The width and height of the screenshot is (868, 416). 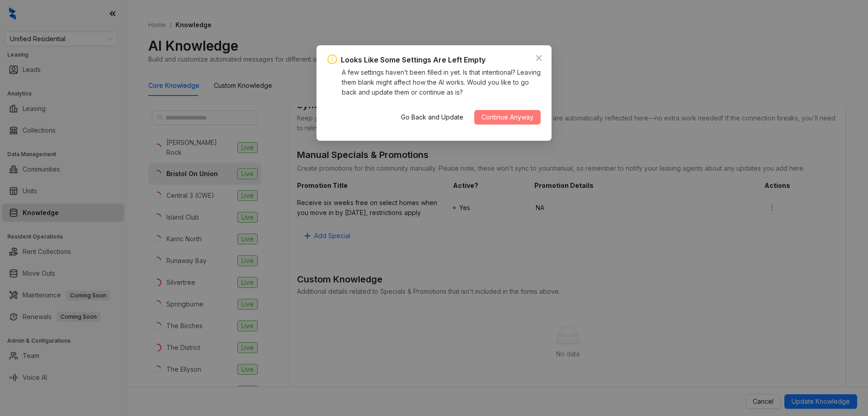 What do you see at coordinates (507, 117) in the screenshot?
I see `span: Continue Anyway` at bounding box center [507, 117].